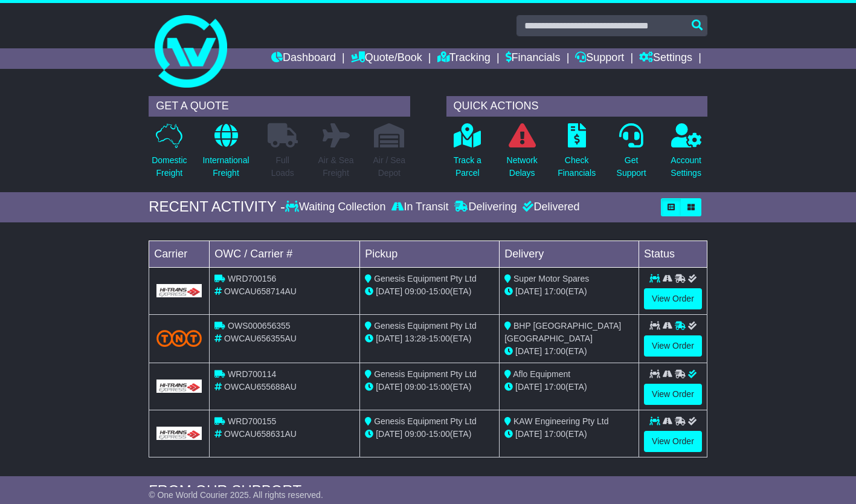 This screenshot has width=856, height=504. I want to click on div: FROM OUR SUPPORT, so click(428, 490).